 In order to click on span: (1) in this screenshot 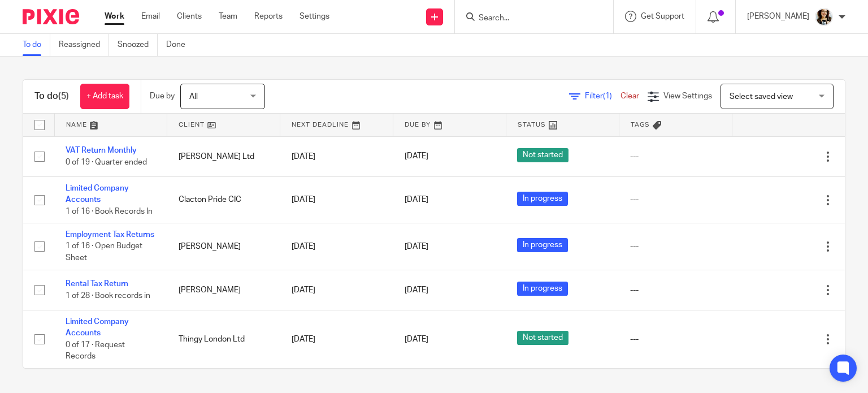, I will do `click(607, 96)`.